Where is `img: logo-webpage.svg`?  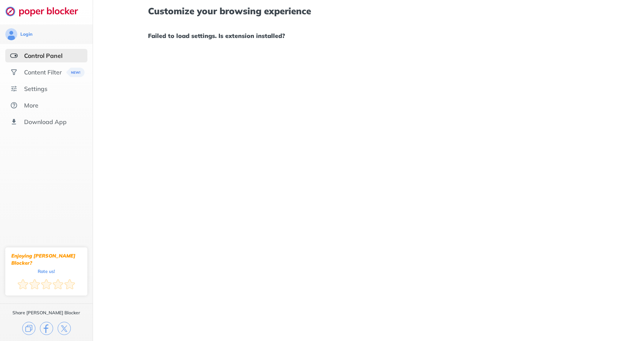
img: logo-webpage.svg is located at coordinates (46, 11).